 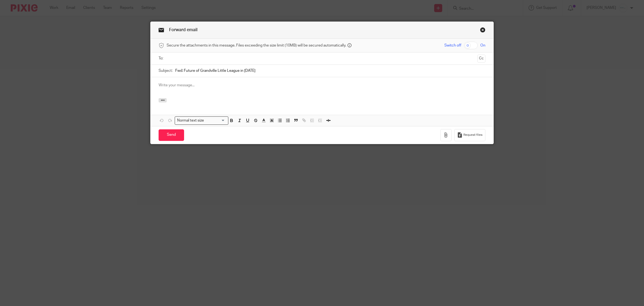 I want to click on input: Search for option, so click(x=216, y=120).